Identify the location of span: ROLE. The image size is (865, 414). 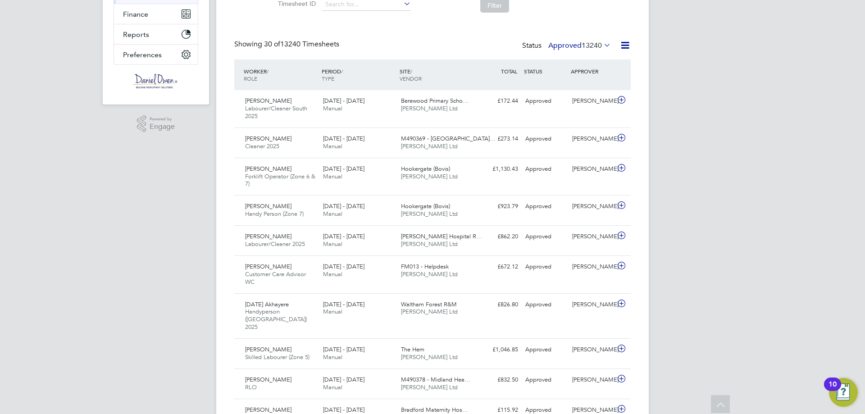
(250, 78).